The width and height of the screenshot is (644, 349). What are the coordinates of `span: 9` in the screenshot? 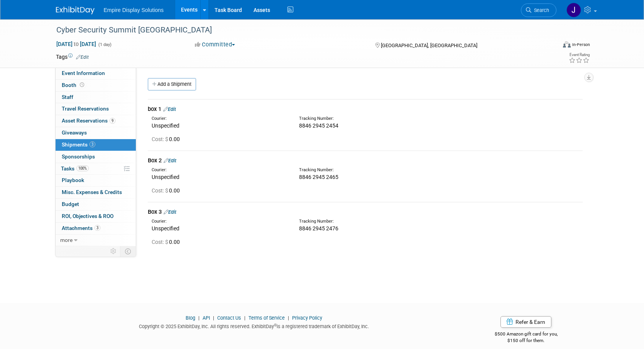 It's located at (112, 121).